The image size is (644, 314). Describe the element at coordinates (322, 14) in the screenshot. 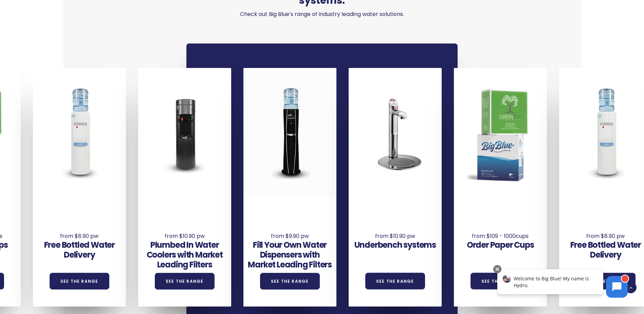

I see `p: Check out Big Blue’s range of industry leading water solutions.` at that location.